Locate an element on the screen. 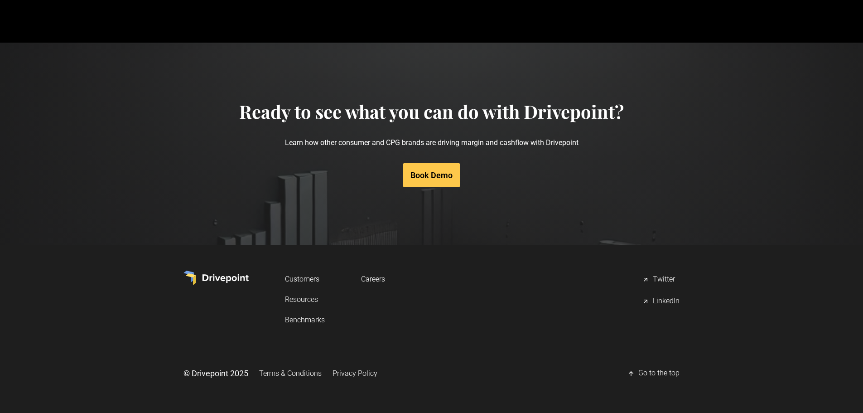 The height and width of the screenshot is (413, 863). a: Twitter is located at coordinates (661, 280).